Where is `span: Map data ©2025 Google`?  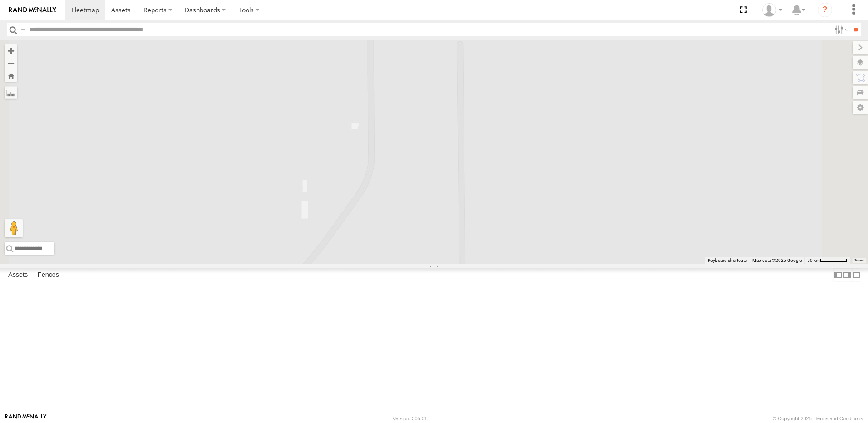 span: Map data ©2025 Google is located at coordinates (777, 260).